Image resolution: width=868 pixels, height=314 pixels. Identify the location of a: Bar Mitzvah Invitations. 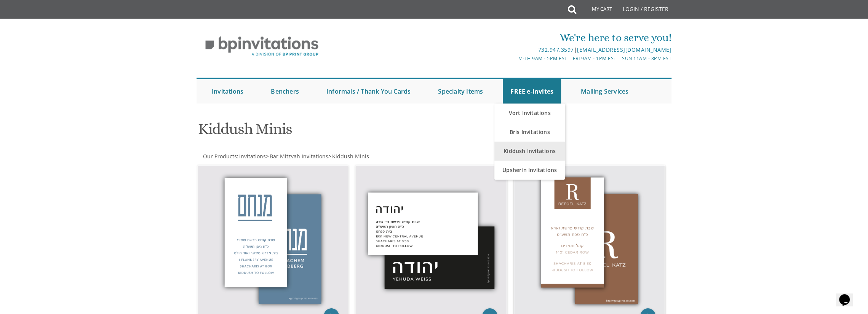
(298, 156).